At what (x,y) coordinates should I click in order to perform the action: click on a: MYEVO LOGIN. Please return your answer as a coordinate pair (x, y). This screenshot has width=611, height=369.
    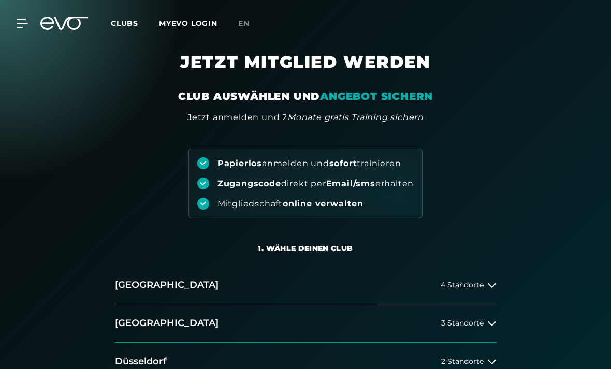
    Looking at the image, I should click on (188, 23).